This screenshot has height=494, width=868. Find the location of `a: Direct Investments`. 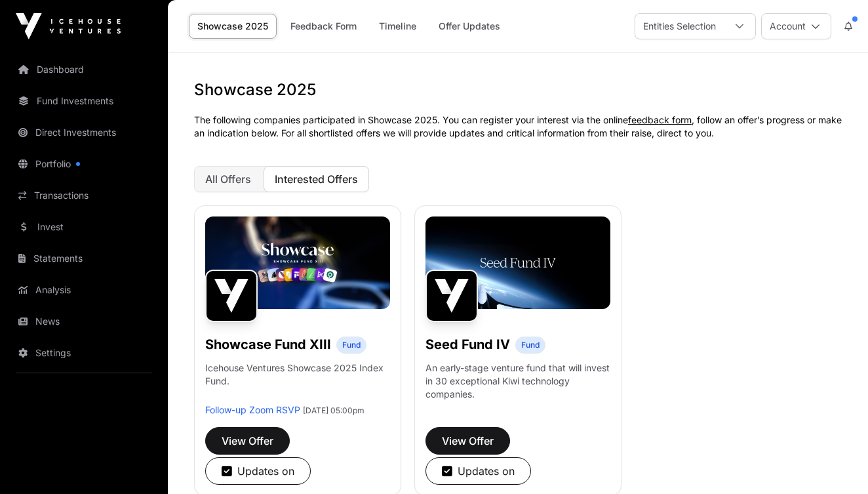

a: Direct Investments is located at coordinates (84, 132).